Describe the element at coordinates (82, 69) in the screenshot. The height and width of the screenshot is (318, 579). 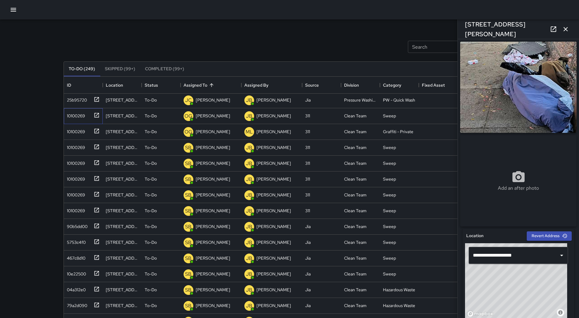
I see `button: To-Do (249)` at that location.